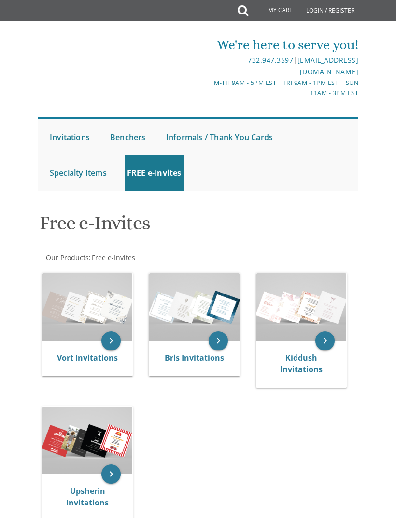  What do you see at coordinates (113, 257) in the screenshot?
I see `span: Free e-Invites` at bounding box center [113, 257].